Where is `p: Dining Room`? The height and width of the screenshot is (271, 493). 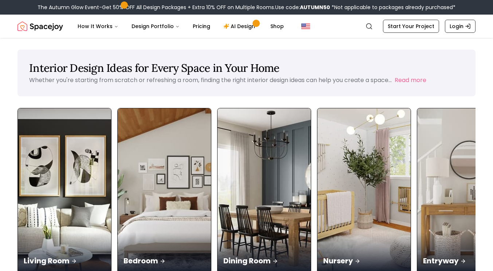
p: Dining Room is located at coordinates (264, 261).